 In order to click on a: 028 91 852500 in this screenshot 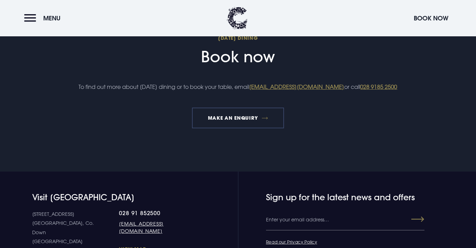, I will do `click(157, 213)`.